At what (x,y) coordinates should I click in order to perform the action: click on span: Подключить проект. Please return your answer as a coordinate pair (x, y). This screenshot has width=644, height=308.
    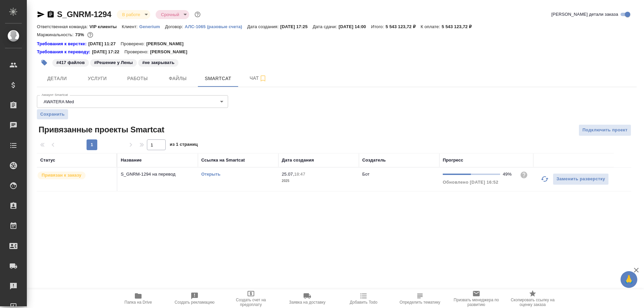
    Looking at the image, I should click on (605, 130).